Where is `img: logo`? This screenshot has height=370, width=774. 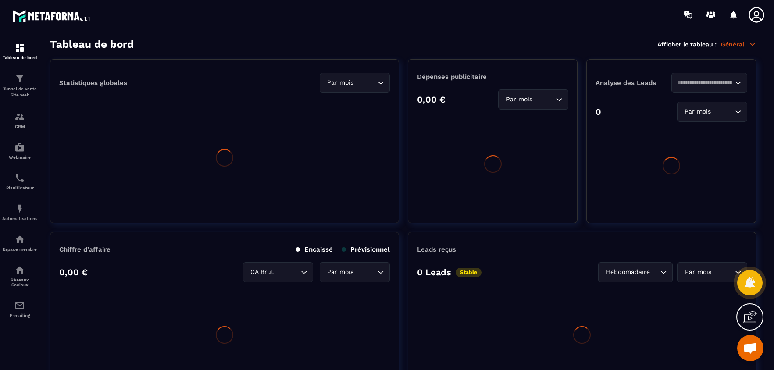
img: logo is located at coordinates (52, 16).